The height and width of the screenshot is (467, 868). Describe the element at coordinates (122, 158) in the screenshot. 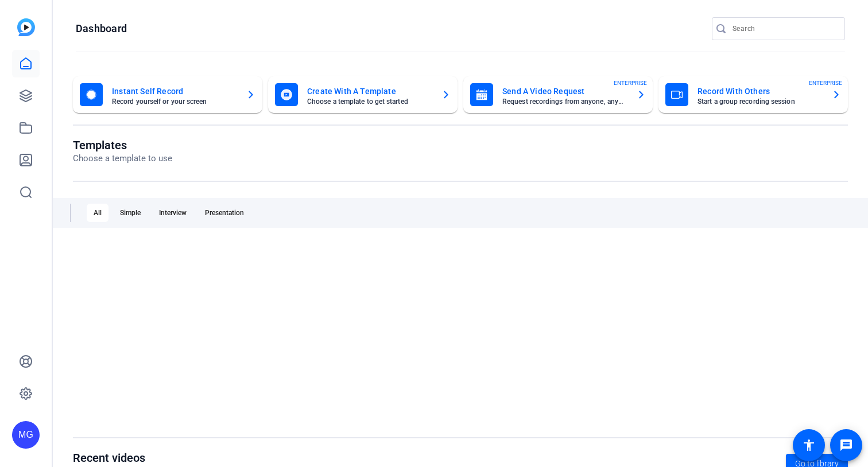

I see `p: Choose a template to use` at that location.